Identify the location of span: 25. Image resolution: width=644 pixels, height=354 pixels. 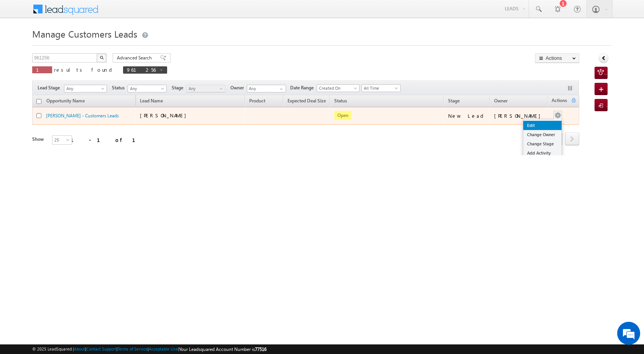
(62, 140).